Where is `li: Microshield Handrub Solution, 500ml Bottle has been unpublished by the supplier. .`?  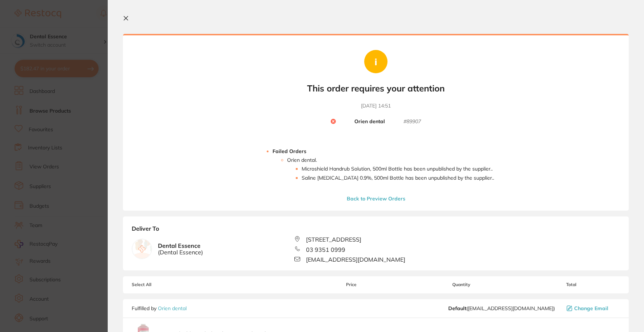
li: Microshield Handrub Solution, 500ml Bottle has been unpublished by the supplier. . is located at coordinates (398, 169).